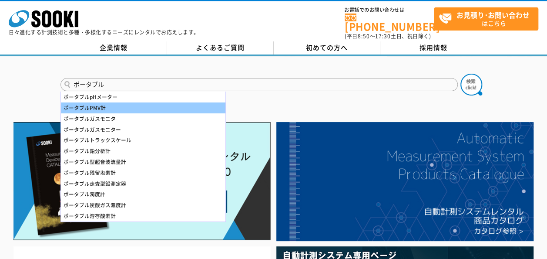  Describe the element at coordinates (143, 183) in the screenshot. I see `div: ポータブル走査型鉛測定器` at that location.